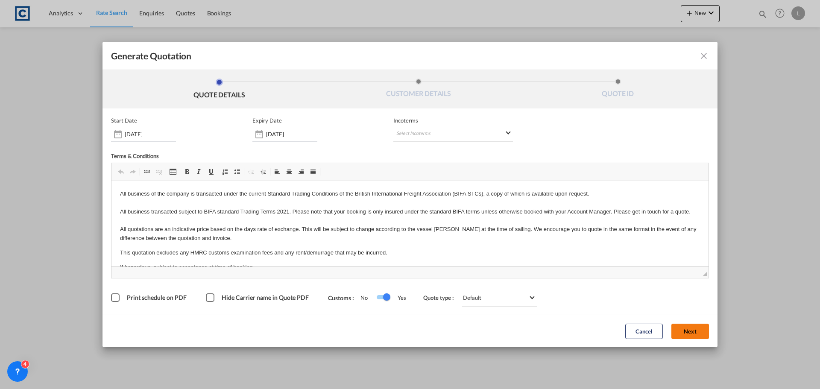 This screenshot has width=820, height=389. I want to click on span: Customs :, so click(344, 298).